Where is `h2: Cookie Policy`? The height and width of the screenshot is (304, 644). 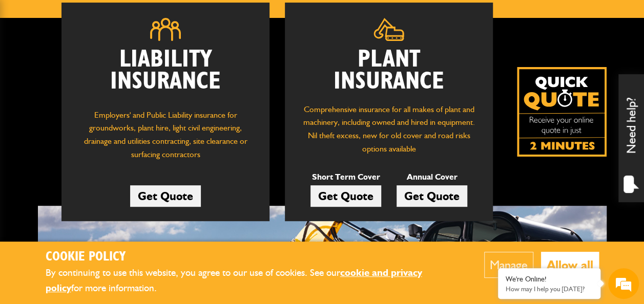
h2: Cookie Policy is located at coordinates (249, 257).